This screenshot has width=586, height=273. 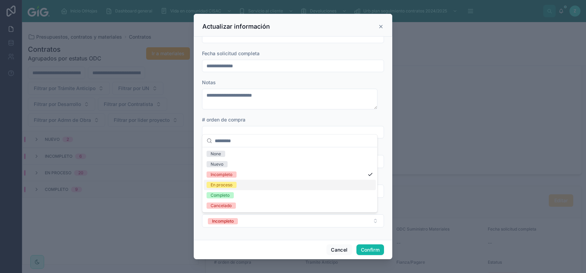 I want to click on div: None, so click(x=216, y=154).